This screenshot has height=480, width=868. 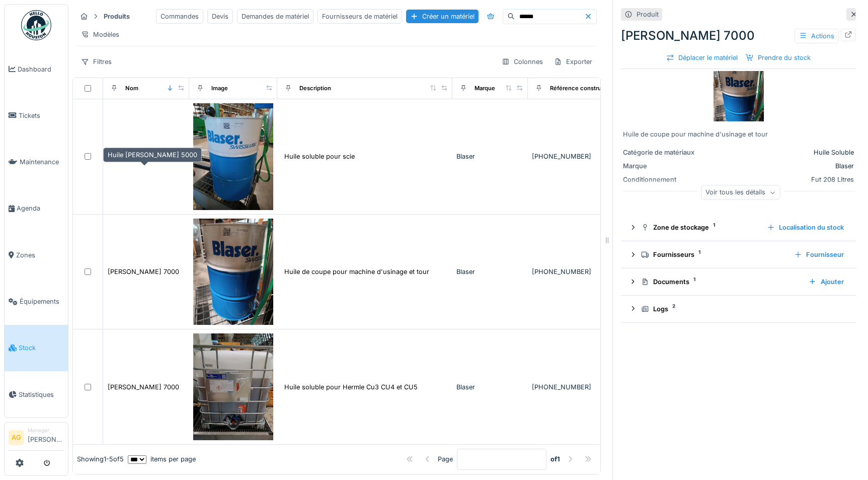 What do you see at coordinates (180, 16) in the screenshot?
I see `div: Commandes` at bounding box center [180, 16].